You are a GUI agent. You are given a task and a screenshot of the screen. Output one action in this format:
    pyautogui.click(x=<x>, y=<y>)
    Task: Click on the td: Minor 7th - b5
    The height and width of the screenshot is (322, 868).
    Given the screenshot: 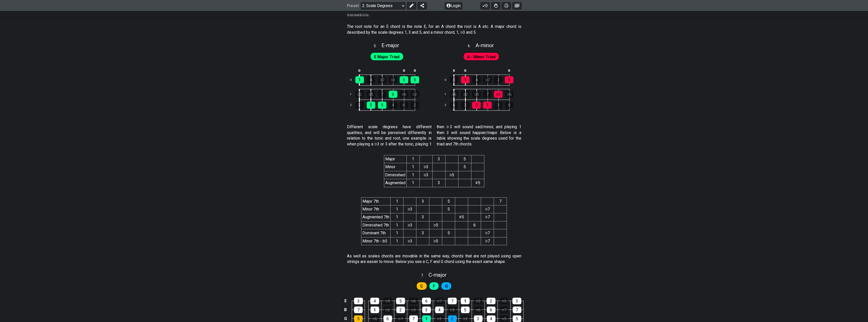 What is the action you would take?
    pyautogui.click(x=376, y=241)
    